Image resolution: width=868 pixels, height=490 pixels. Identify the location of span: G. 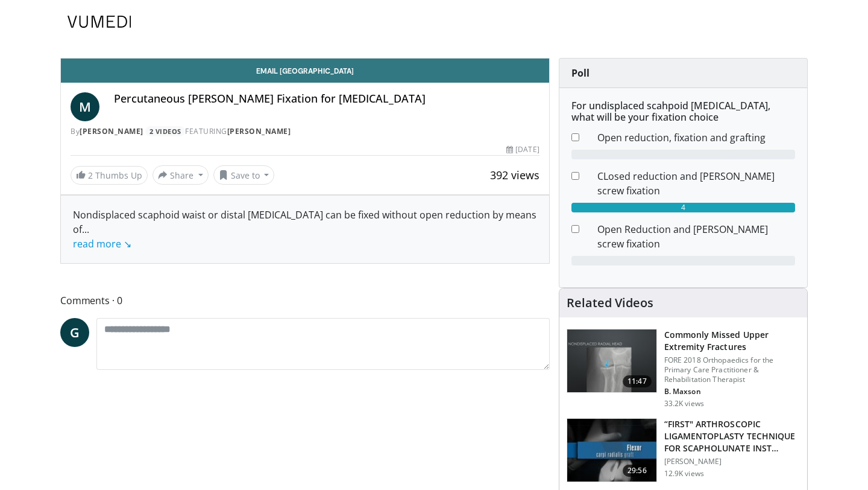
(75, 332).